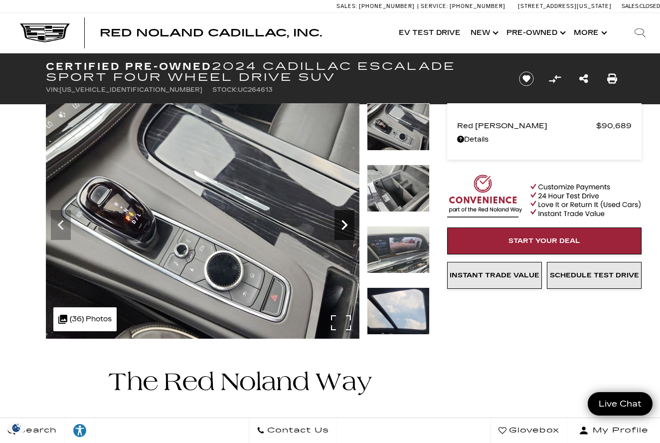  What do you see at coordinates (650, 6) in the screenshot?
I see `span: Closed` at bounding box center [650, 6].